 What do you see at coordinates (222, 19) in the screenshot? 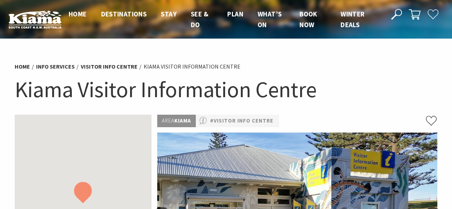
I see `nav: Main Menu` at bounding box center [222, 19].